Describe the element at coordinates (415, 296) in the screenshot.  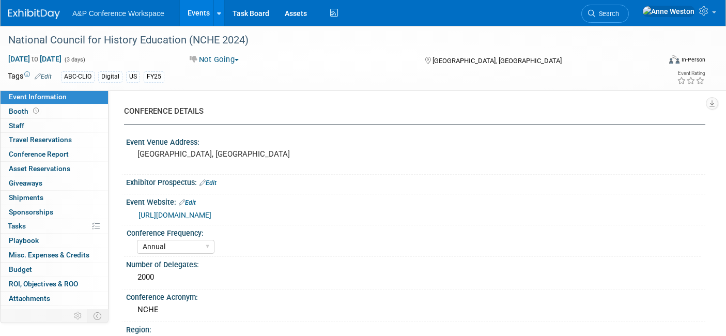
I see `div: Conference Acronym:` at that location.